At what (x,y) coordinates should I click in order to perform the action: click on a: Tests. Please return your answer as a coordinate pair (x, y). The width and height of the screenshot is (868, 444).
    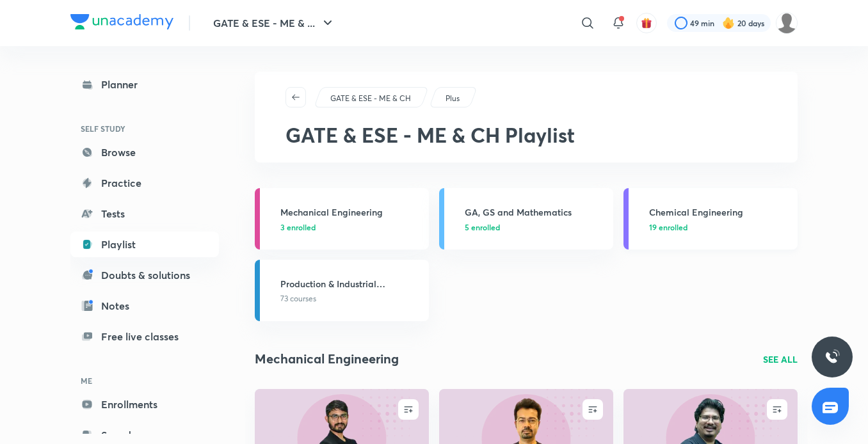
    Looking at the image, I should click on (145, 214).